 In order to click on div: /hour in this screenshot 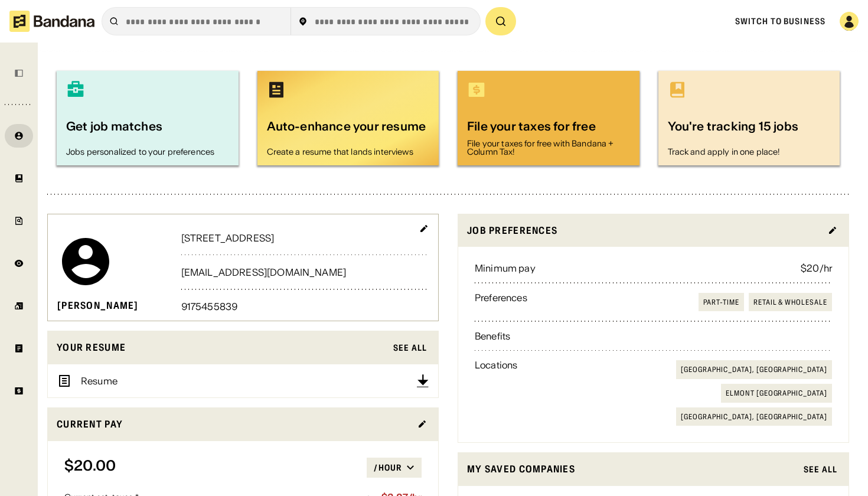, I will do `click(388, 467)`.